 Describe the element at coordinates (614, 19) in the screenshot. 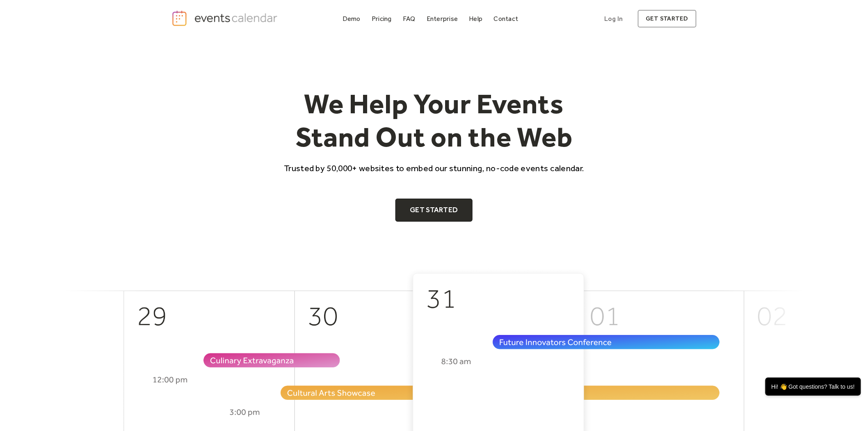

I see `a: Log In` at that location.